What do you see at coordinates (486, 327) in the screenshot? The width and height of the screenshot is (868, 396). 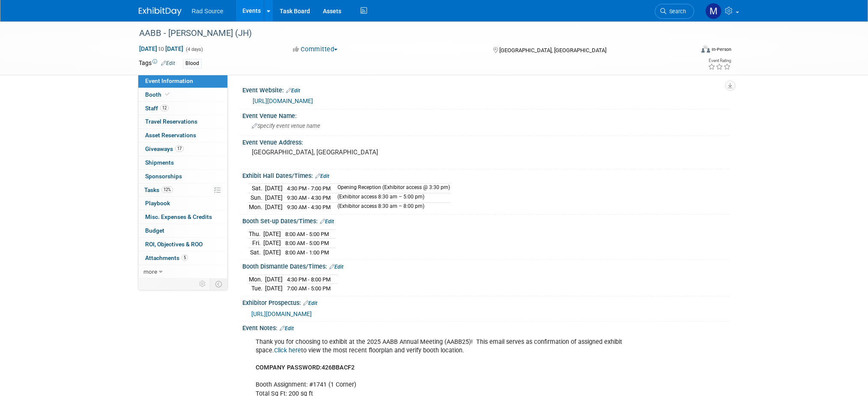 I see `div: Event Notes:` at bounding box center [486, 327].